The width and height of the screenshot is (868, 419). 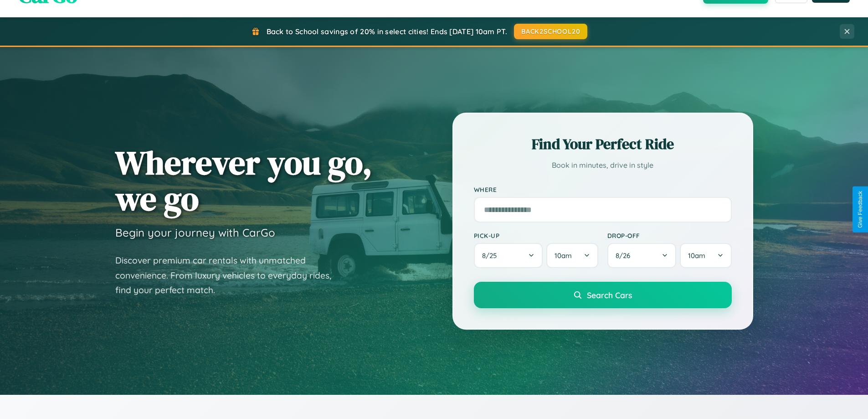 I want to click on label: Pick-up, so click(x=536, y=236).